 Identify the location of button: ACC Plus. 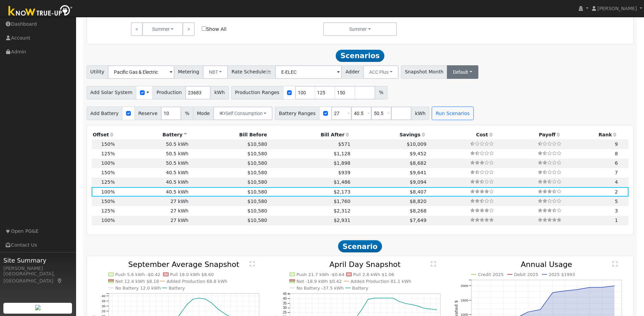
(381, 72).